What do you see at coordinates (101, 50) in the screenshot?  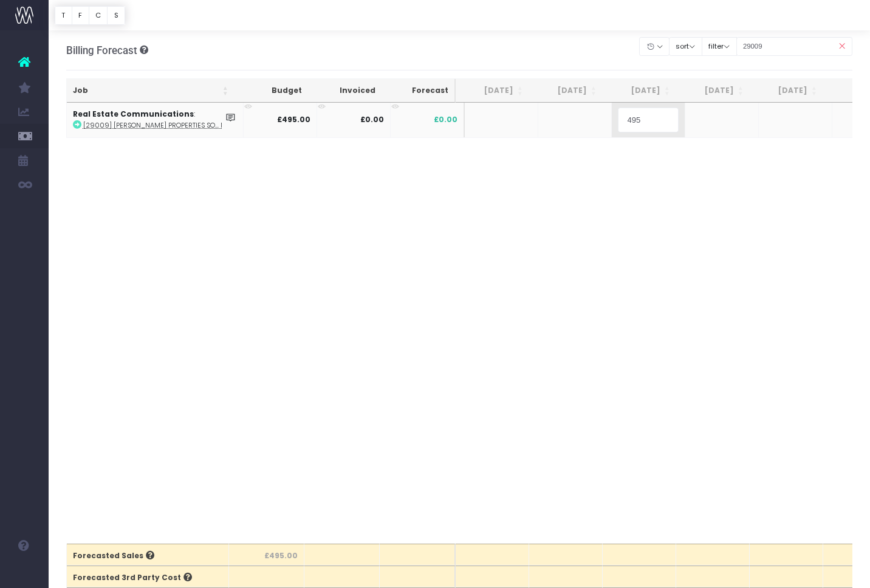 I see `span: Billing Forecast` at bounding box center [101, 50].